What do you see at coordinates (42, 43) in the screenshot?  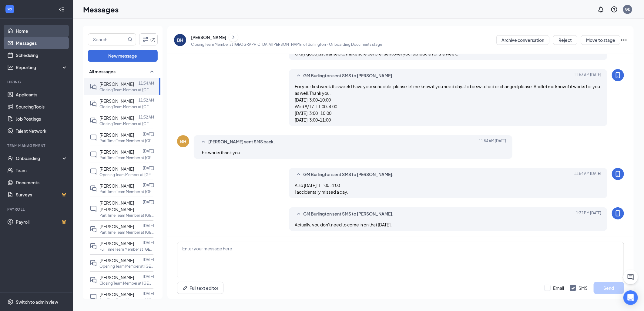 I see `a: Messages` at bounding box center [42, 43].